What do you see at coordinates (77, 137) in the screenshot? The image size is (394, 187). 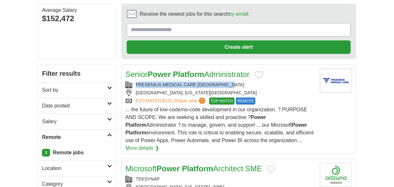 I see `a: Remote` at bounding box center [77, 137].